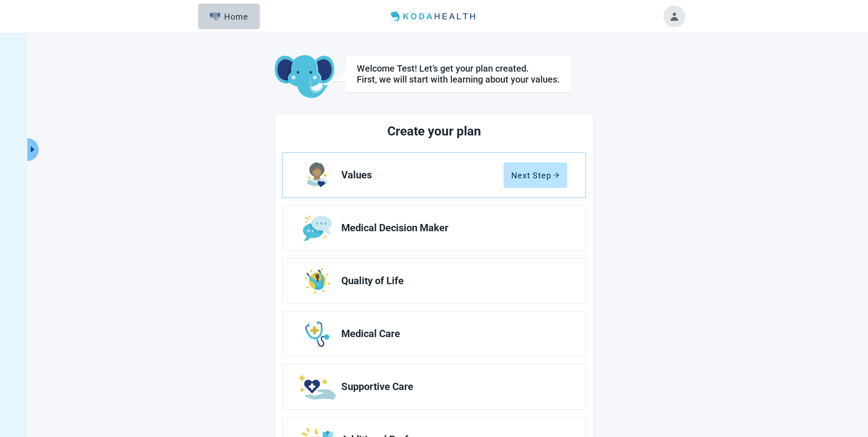  What do you see at coordinates (451, 280) in the screenshot?
I see `span: Quality of Life` at bounding box center [451, 280].